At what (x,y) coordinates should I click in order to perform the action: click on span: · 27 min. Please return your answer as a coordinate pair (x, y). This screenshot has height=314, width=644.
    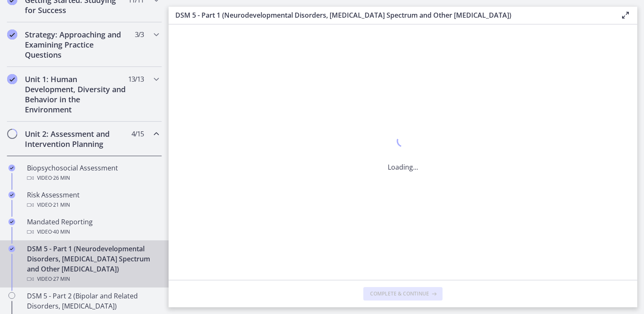
    Looking at the image, I should click on (61, 279).